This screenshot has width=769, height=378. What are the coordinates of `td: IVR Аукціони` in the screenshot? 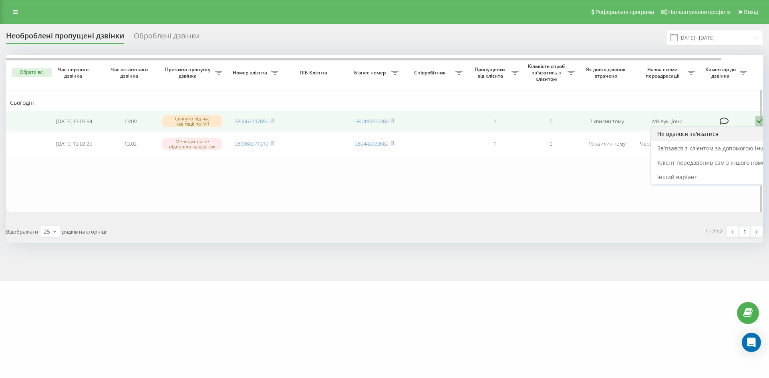 It's located at (666, 121).